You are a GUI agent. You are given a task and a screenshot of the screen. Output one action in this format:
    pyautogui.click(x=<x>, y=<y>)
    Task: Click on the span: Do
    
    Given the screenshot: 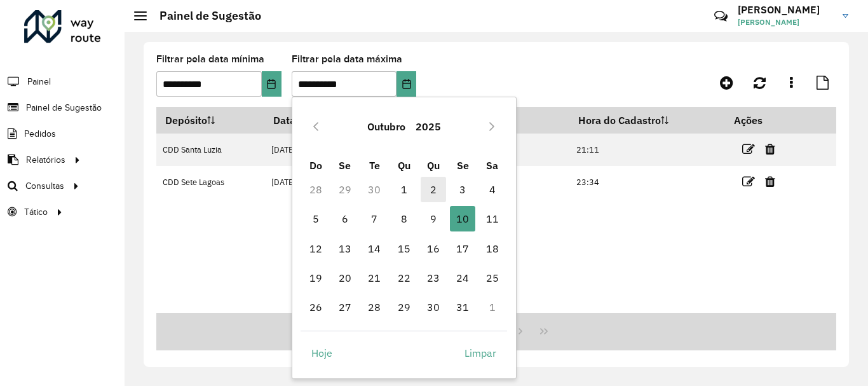 What is the action you would take?
    pyautogui.click(x=316, y=165)
    